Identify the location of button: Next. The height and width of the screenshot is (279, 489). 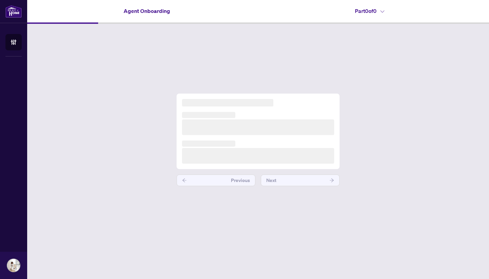
(300, 180).